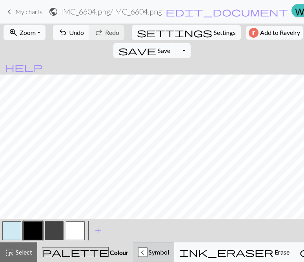 The image size is (304, 262). I want to click on span: keyboard_arrow_left, so click(9, 12).